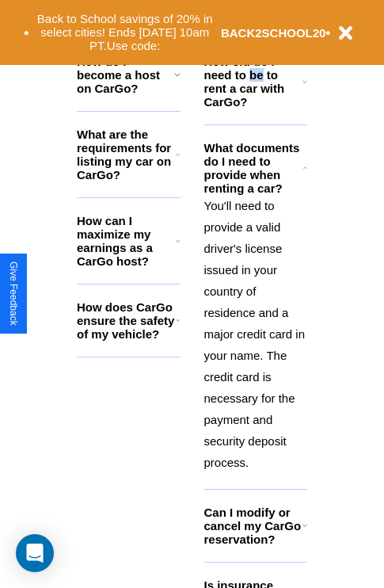  What do you see at coordinates (126, 241) in the screenshot?
I see `h3: How can I maximize my earnings as a CarGo host?` at bounding box center [126, 241].